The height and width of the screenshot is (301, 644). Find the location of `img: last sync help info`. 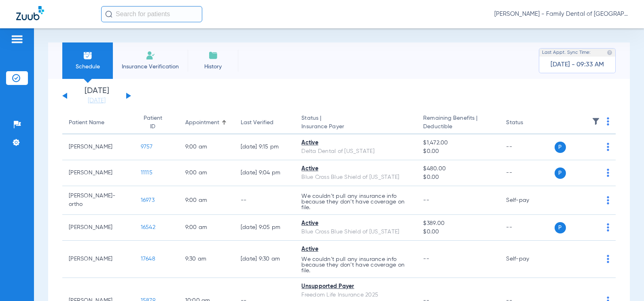

img: last sync help info is located at coordinates (609, 53).